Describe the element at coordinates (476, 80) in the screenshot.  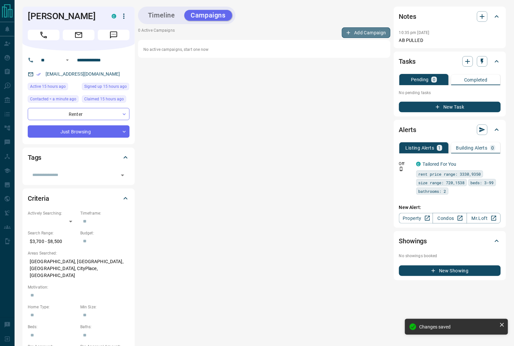
I see `p: Completed` at that location.